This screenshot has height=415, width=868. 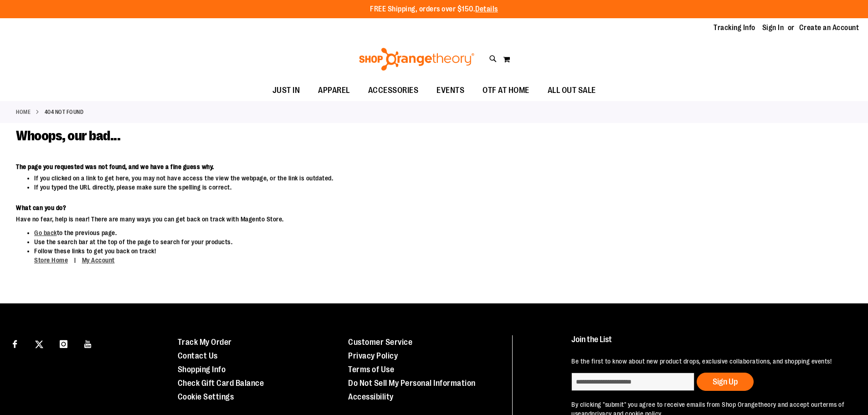 What do you see at coordinates (347, 208) in the screenshot?
I see `dt: What can you do?` at bounding box center [347, 208].